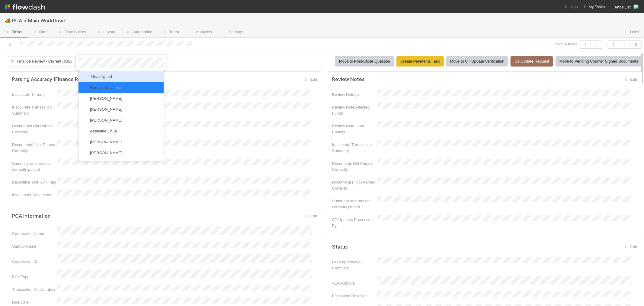 The image size is (644, 306). Describe the element at coordinates (85, 110) in the screenshot. I see `img: avatar_1d14498f-6309-4f08-8780-588779e5ce37.png` at that location.